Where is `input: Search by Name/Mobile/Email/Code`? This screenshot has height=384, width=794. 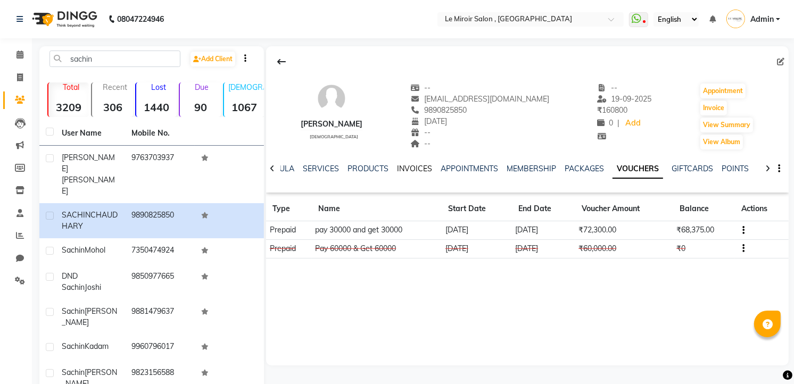 input: Search by Name/Mobile/Email/Code is located at coordinates (115, 59).